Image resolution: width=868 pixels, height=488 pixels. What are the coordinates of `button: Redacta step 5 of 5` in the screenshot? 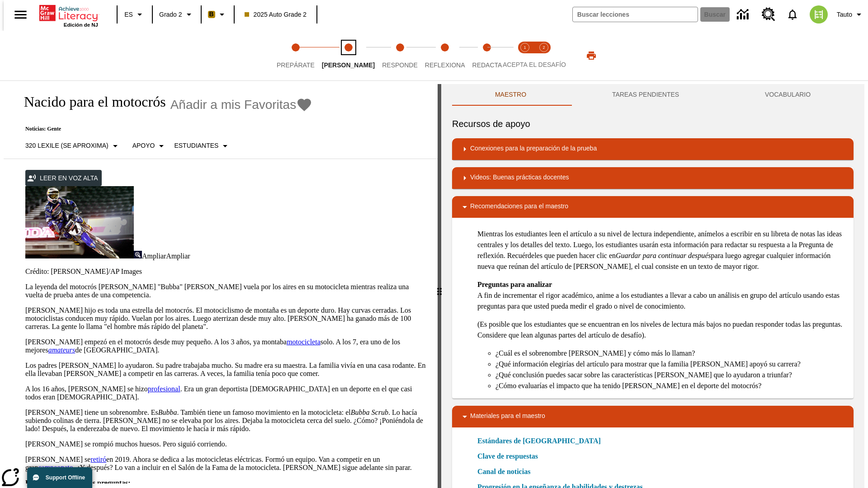 It's located at (488, 56).